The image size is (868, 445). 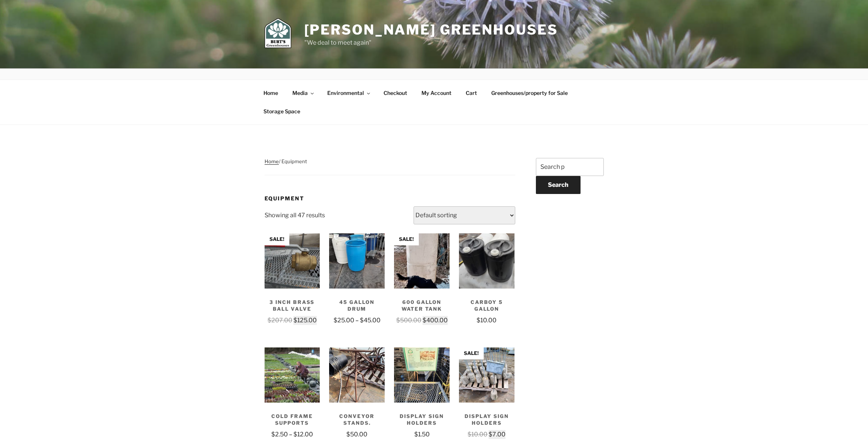 What do you see at coordinates (390, 167) in the screenshot?
I see `nav: Breadcrumb` at bounding box center [390, 167].